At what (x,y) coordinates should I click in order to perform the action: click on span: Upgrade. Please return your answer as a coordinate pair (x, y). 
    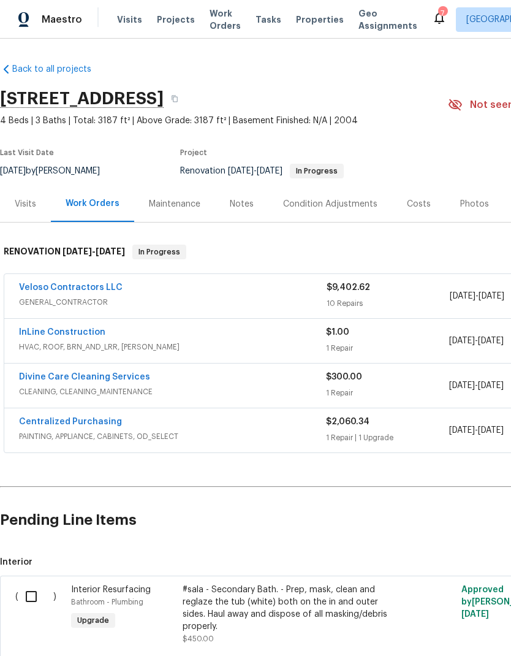
    Looking at the image, I should click on (93, 620).